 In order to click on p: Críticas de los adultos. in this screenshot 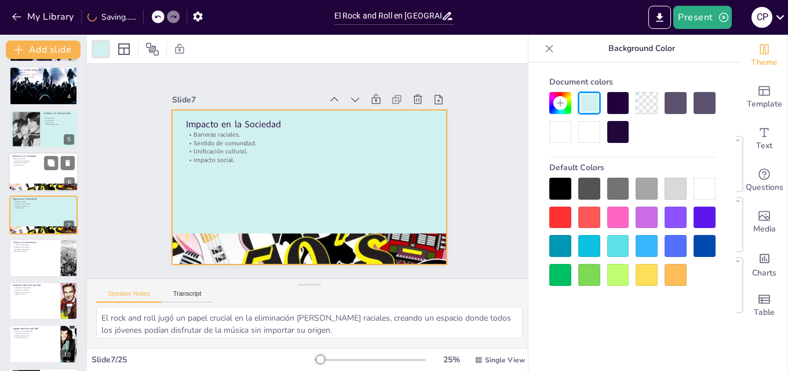, I will do `click(35, 245)`.